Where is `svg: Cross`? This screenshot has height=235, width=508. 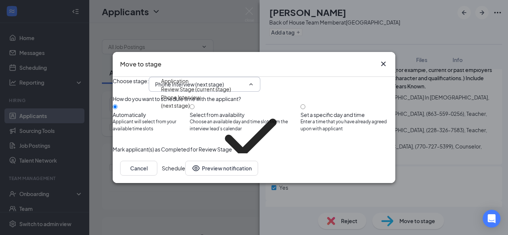
svg: Cross is located at coordinates (383, 64).